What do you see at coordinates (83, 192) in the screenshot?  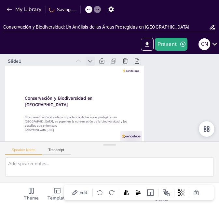 I see `span: Edit` at bounding box center [83, 192].